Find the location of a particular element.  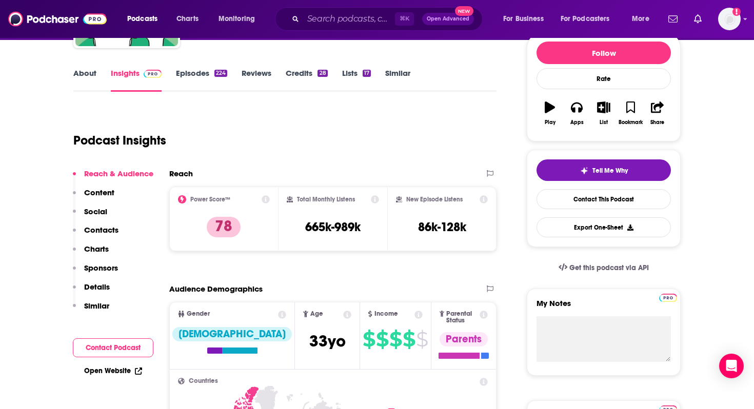

span: Charts is located at coordinates (187, 19).